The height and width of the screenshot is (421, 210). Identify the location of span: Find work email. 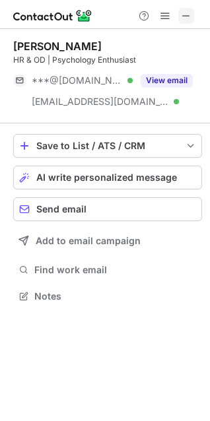
(116, 270).